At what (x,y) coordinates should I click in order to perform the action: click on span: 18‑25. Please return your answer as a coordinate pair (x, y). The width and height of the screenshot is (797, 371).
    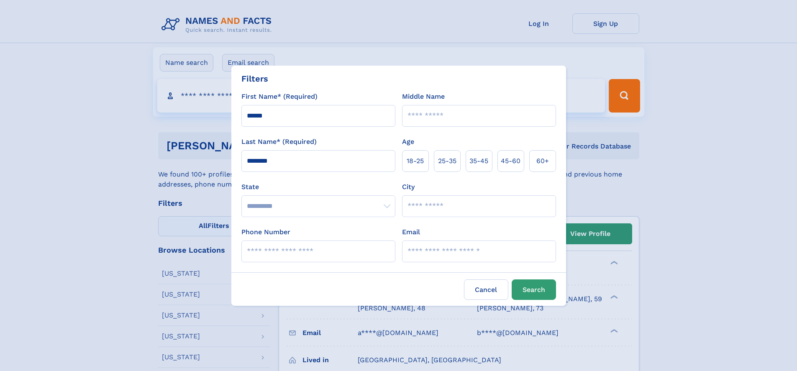
    Looking at the image, I should click on (415, 161).